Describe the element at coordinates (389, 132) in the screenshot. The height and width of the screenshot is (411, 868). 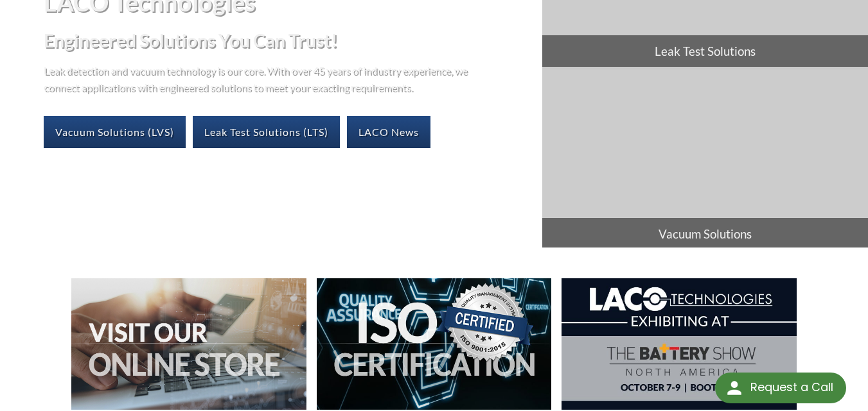
I see `a: LACO News` at that location.